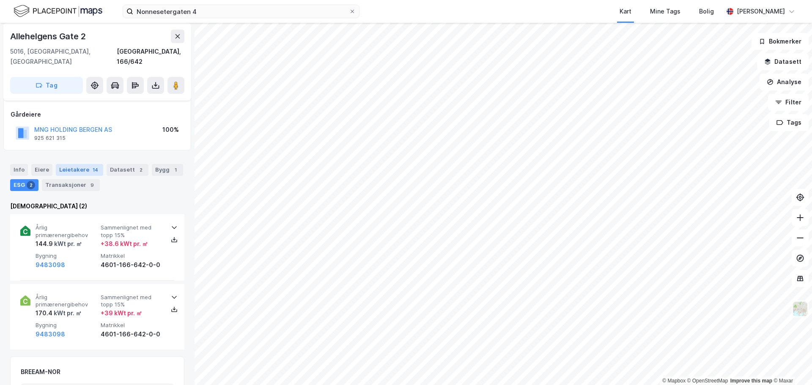  I want to click on button: Analyse, so click(784, 82).